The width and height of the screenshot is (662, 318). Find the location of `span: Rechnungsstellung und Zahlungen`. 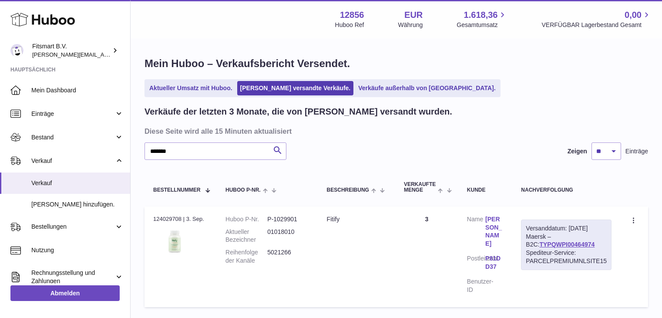

span: Rechnungsstellung und Zahlungen is located at coordinates (73, 277).